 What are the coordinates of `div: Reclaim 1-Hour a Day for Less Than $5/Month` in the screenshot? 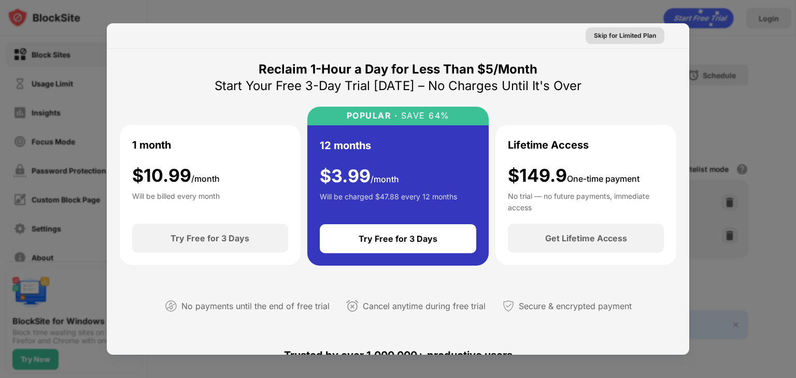 It's located at (398, 69).